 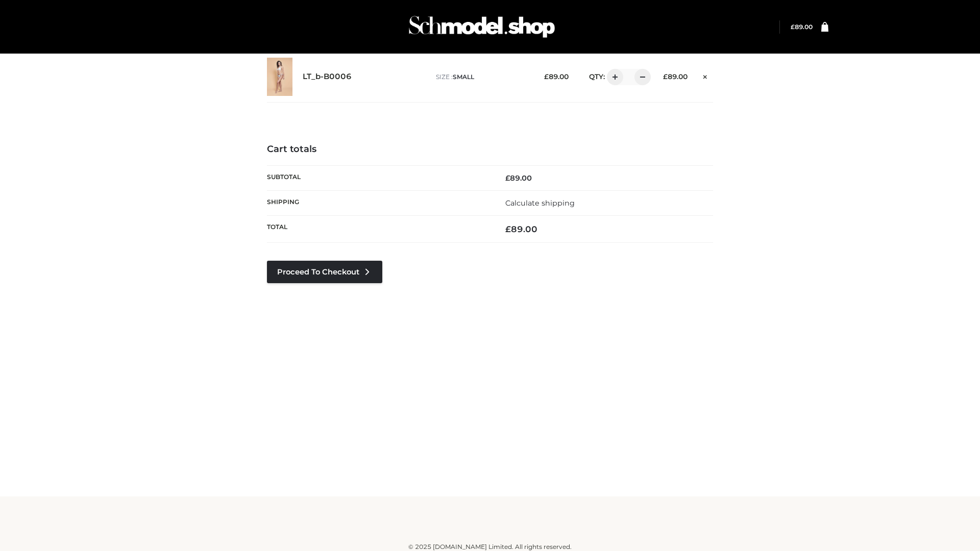 What do you see at coordinates (464, 76) in the screenshot?
I see `span: SMALL` at bounding box center [464, 76].